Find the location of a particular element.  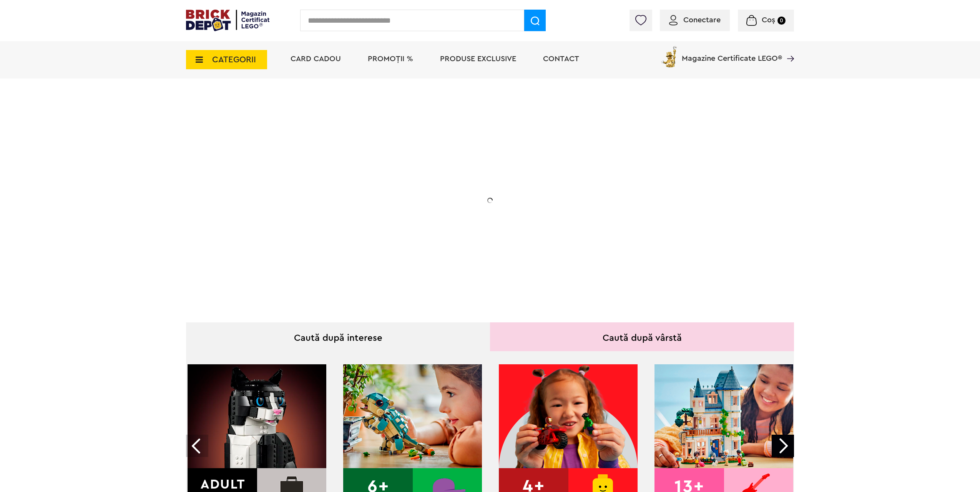

a: Produse exclusive is located at coordinates (478, 59).